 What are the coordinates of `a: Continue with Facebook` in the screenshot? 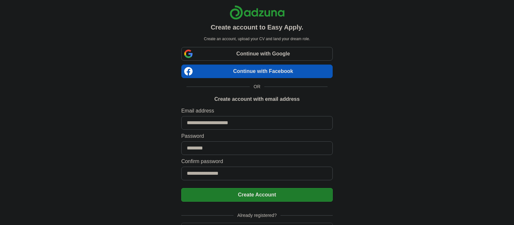 It's located at (257, 71).